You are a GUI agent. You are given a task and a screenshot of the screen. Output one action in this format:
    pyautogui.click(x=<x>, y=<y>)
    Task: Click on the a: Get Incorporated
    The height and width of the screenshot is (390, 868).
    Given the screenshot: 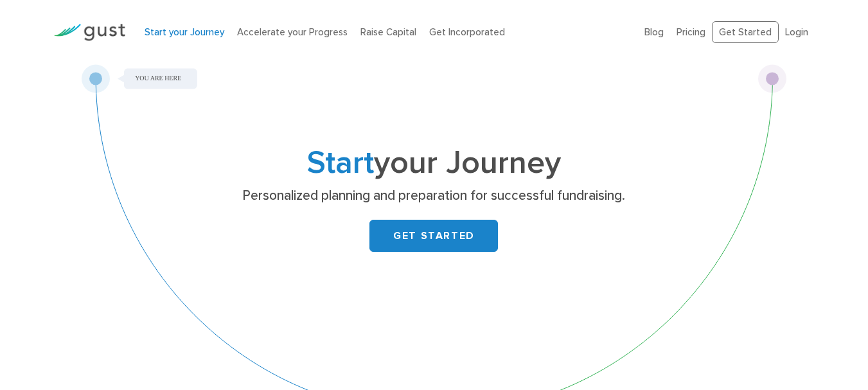 What is the action you would take?
    pyautogui.click(x=467, y=32)
    